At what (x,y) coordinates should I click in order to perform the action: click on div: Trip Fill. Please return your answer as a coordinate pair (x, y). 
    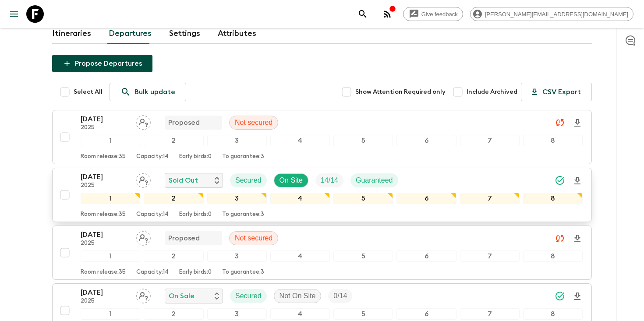
    Looking at the image, I should click on (329, 180).